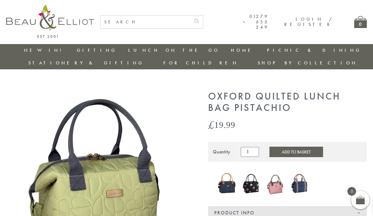 The width and height of the screenshot is (373, 216). What do you see at coordinates (308, 22) in the screenshot?
I see `a: Login / Register` at bounding box center [308, 22].